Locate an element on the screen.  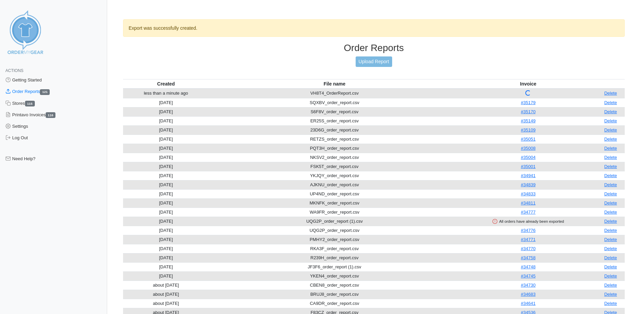
td: RKA3F_order_report.csv is located at coordinates (334, 248).